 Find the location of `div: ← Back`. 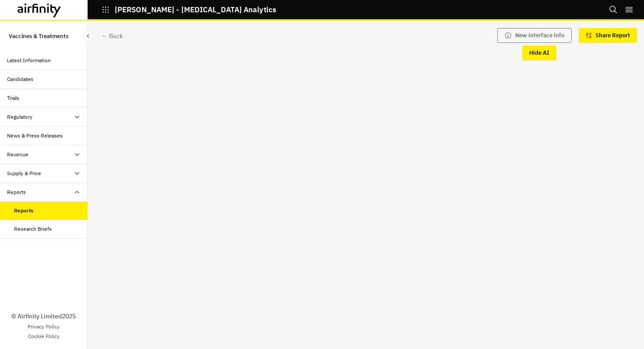

div: ← Back is located at coordinates (112, 36).